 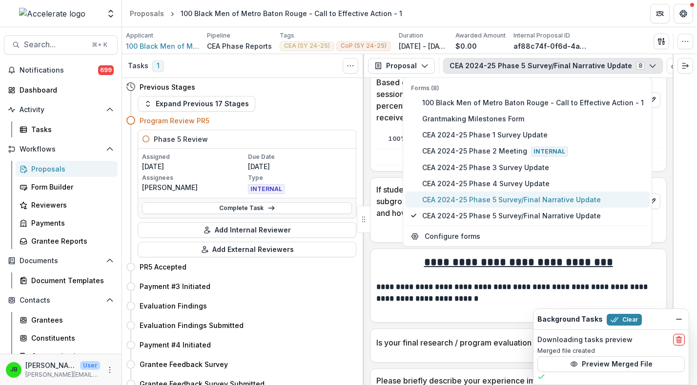 What do you see at coordinates (110, 370) in the screenshot?
I see `button: More` at bounding box center [110, 370].